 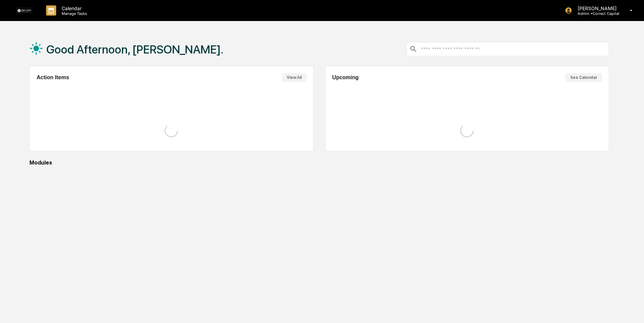 I want to click on a: View All, so click(x=294, y=77).